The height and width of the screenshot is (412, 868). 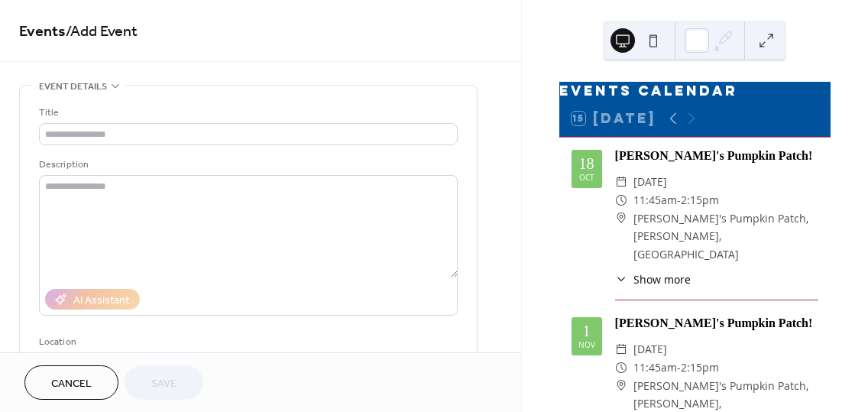 What do you see at coordinates (247, 165) in the screenshot?
I see `div: Description` at bounding box center [247, 165].